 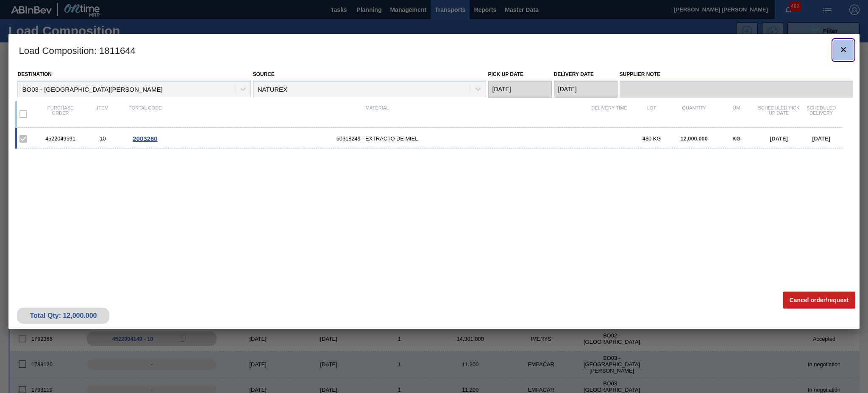 I want to click on div: Scheduled Pick up Date, so click(x=779, y=114).